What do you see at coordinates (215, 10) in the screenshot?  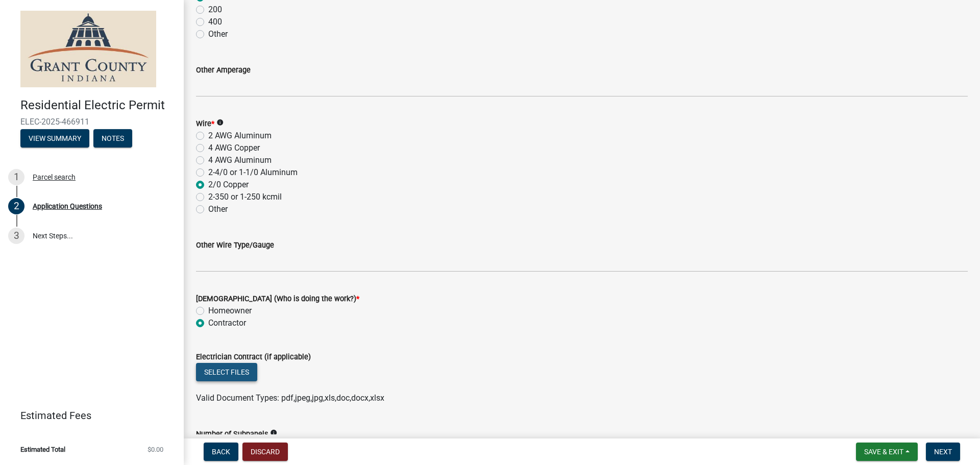 I see `label: 200` at bounding box center [215, 10].